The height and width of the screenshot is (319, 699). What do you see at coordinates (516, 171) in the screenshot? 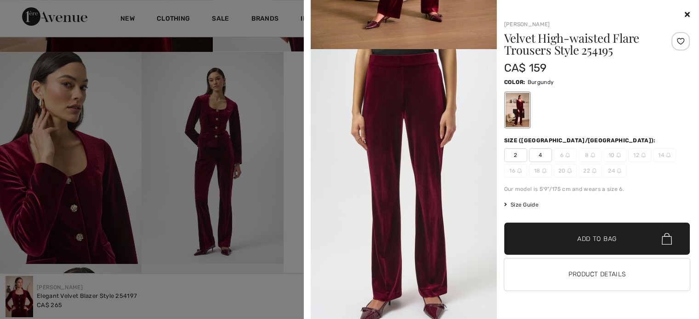
I see `span: 16` at bounding box center [516, 171].